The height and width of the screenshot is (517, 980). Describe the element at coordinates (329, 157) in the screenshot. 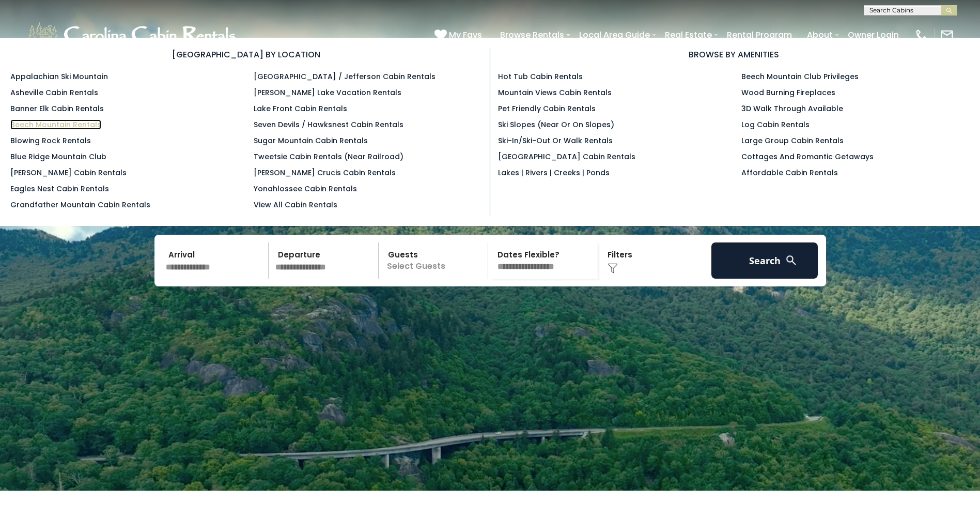

I see `a: Tweetsie Cabin Rentals (Near Railroad)` at that location.